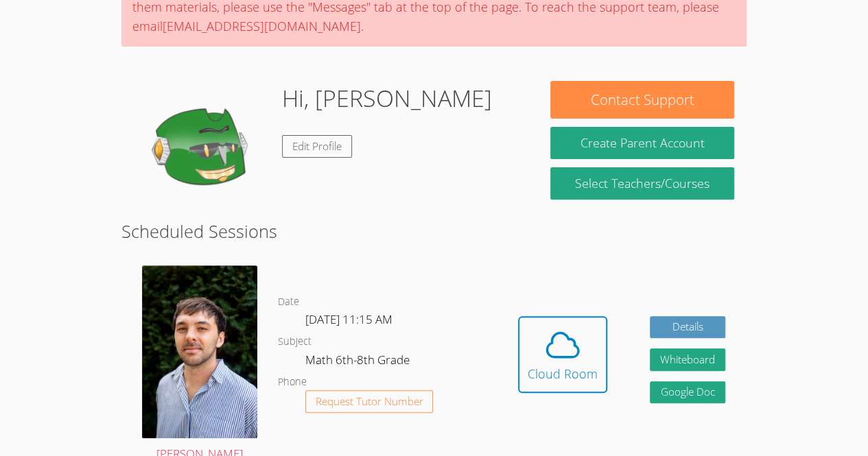 This screenshot has height=456, width=868. Describe the element at coordinates (359, 362) in the screenshot. I see `dd: Math 6th-8th Grade` at that location.